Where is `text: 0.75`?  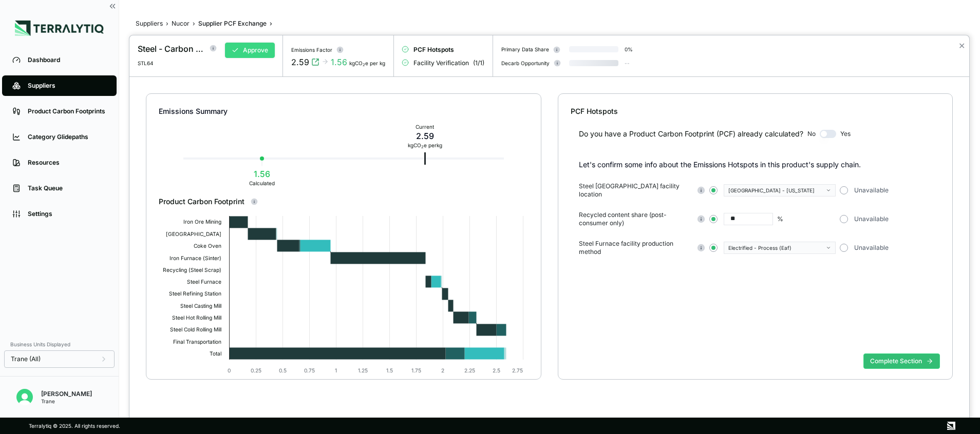
text: 0.75 is located at coordinates (309, 370).